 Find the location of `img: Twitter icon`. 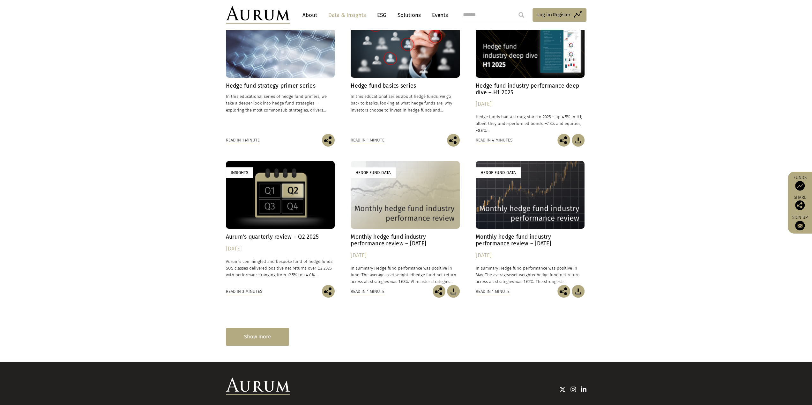

img: Twitter icon is located at coordinates (562, 390).